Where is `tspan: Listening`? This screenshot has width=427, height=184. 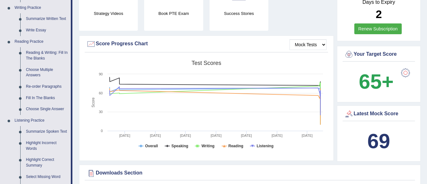
tspan: Listening is located at coordinates (265, 146).